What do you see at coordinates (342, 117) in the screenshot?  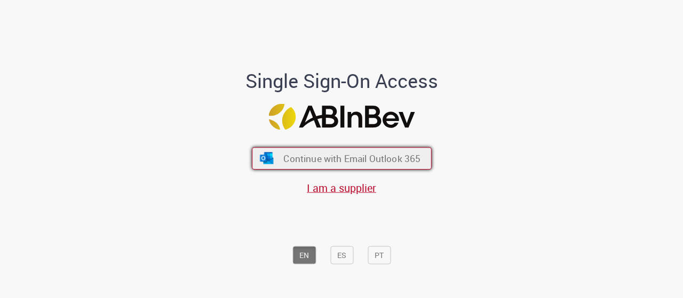 I see `img: Logo ABInBev` at bounding box center [342, 117].